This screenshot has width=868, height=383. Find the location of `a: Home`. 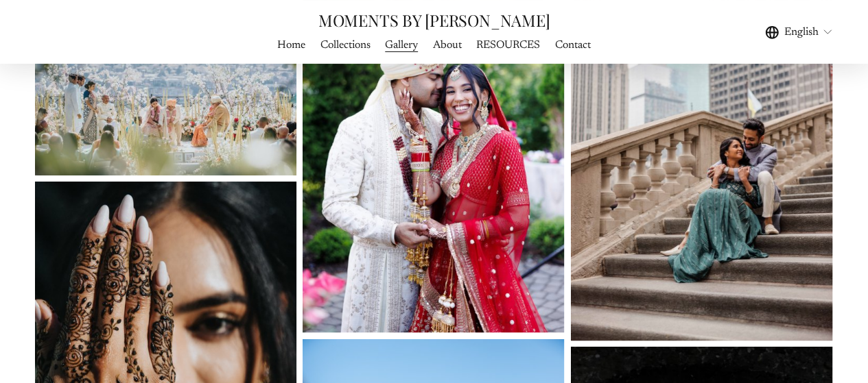

a: Home is located at coordinates (291, 44).